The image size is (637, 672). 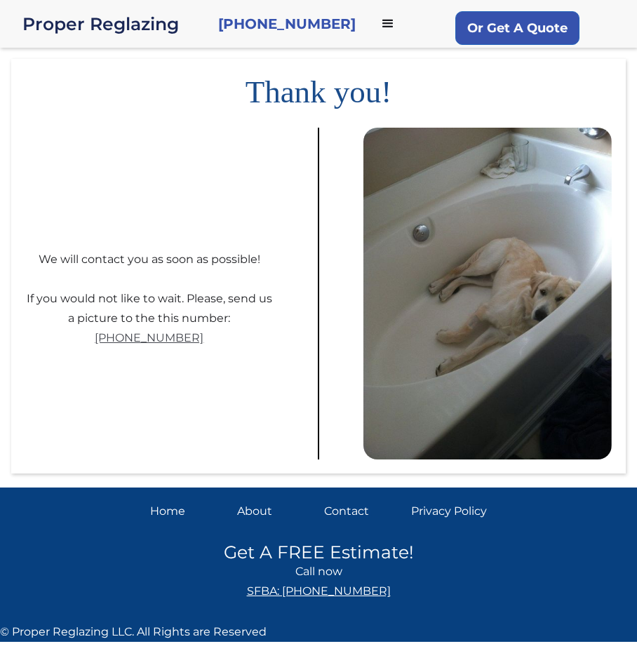 I want to click on a: About, so click(x=275, y=511).